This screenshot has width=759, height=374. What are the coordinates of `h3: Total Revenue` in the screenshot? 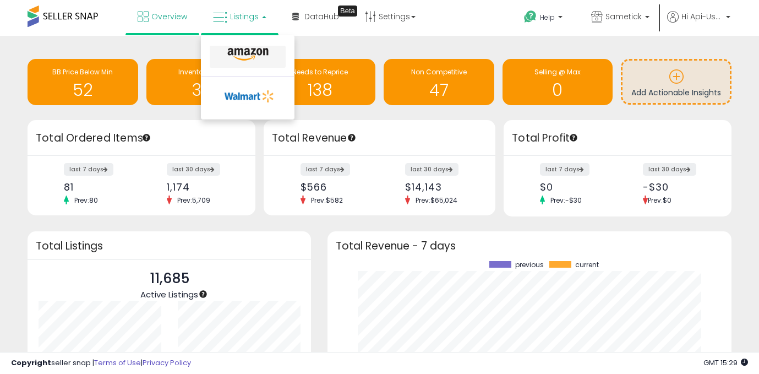 It's located at (379, 138).